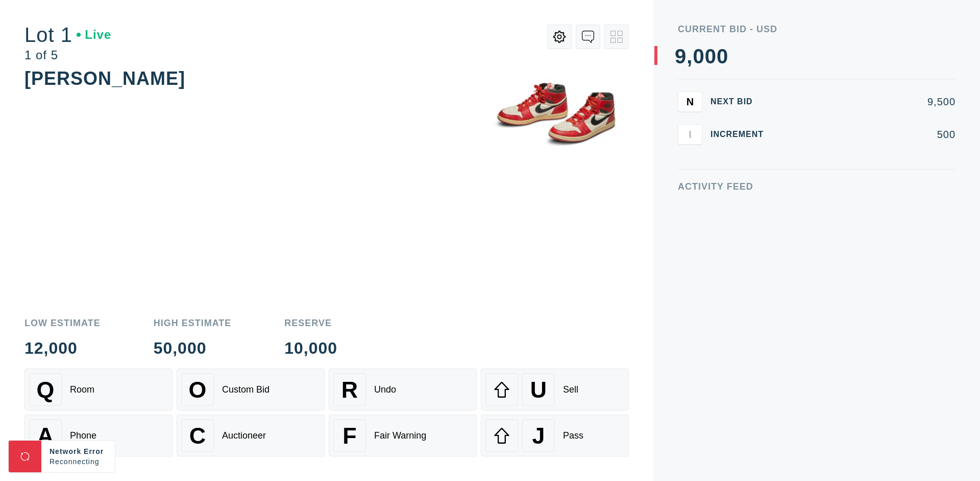 The image size is (980, 481). What do you see at coordinates (681, 56) in the screenshot?
I see `div: 9` at bounding box center [681, 56].